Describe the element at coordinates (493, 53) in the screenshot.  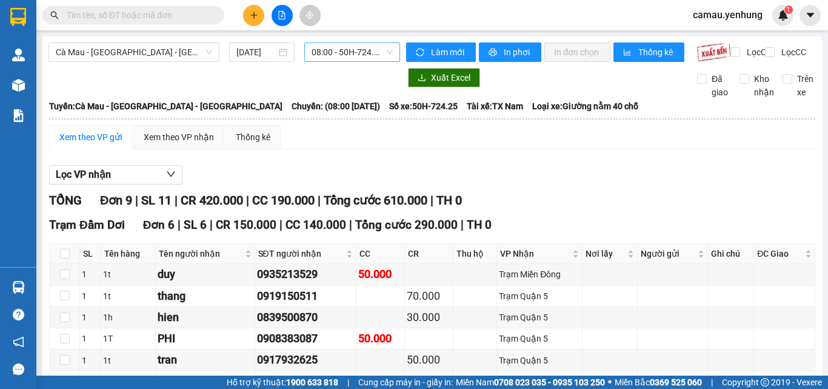
I see `span: printer` at that location.